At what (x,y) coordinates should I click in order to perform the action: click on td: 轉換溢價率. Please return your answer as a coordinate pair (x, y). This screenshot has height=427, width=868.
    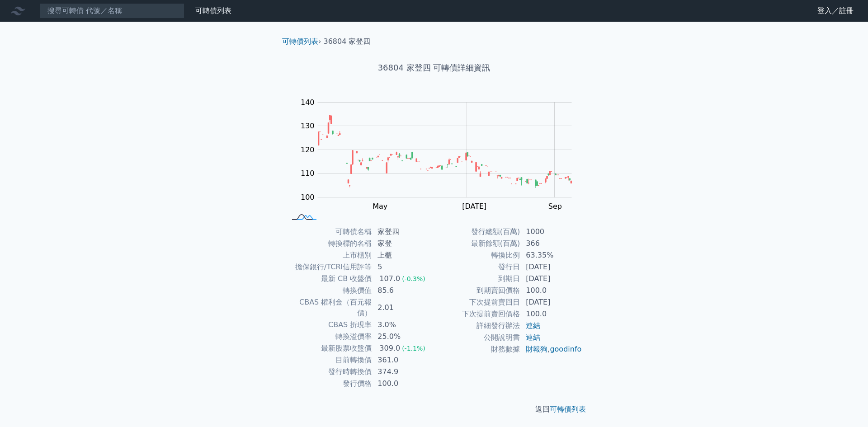
    Looking at the image, I should click on (328, 337).